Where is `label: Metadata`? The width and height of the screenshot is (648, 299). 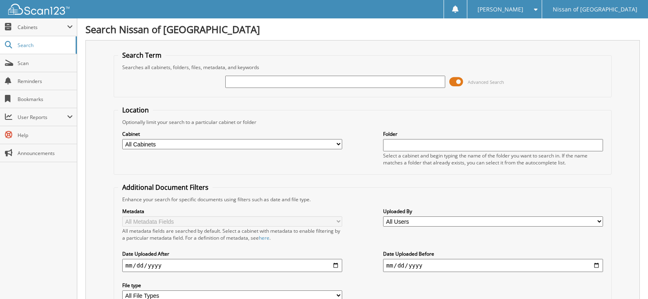
label: Metadata is located at coordinates (232, 211).